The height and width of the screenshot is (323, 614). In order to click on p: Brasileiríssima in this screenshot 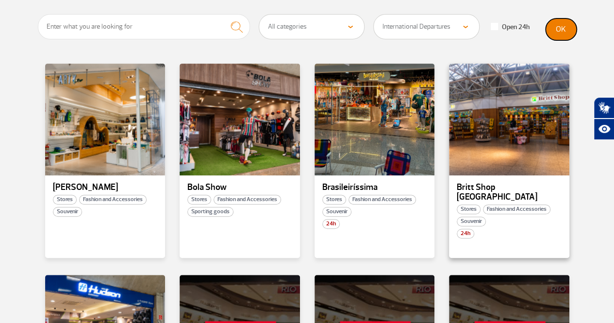, I will do `click(374, 187)`.